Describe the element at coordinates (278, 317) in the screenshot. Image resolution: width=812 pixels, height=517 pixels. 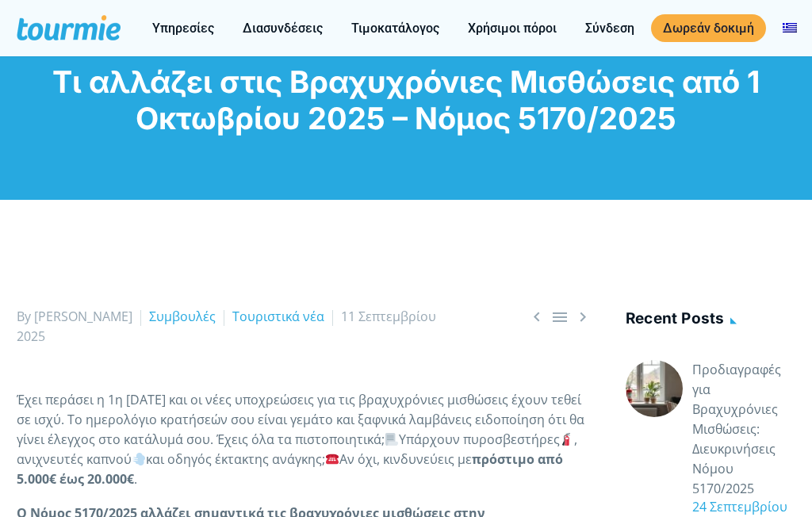
I see `a: Τουριστικά νέα` at that location.